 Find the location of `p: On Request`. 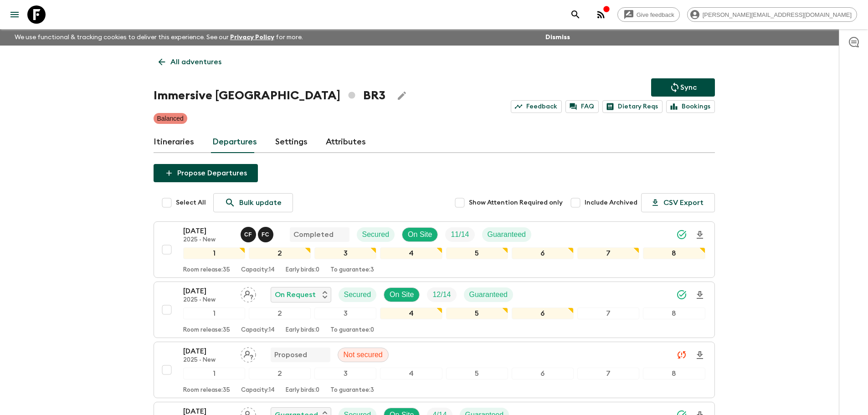

p: On Request is located at coordinates (296, 295).